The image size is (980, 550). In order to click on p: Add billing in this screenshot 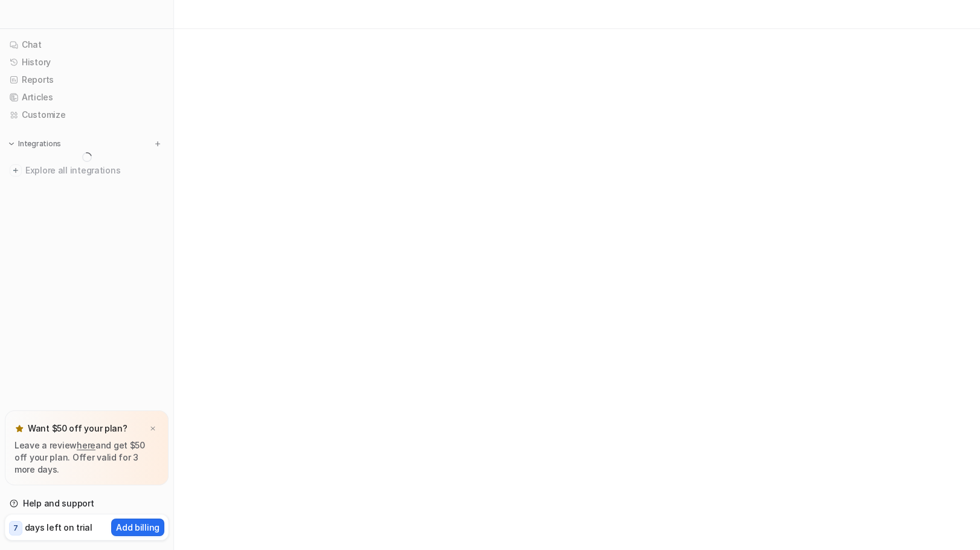, I will do `click(137, 527)`.